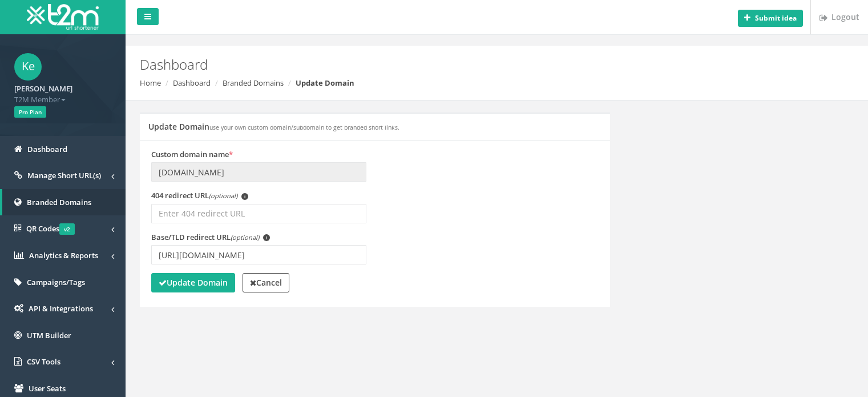  Describe the element at coordinates (56, 282) in the screenshot. I see `span: Campaigns/Tags` at that location.